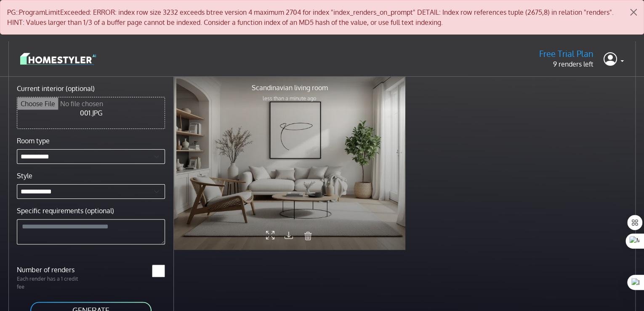  Describe the element at coordinates (65, 211) in the screenshot. I see `label: Specific requirements (optional)` at that location.